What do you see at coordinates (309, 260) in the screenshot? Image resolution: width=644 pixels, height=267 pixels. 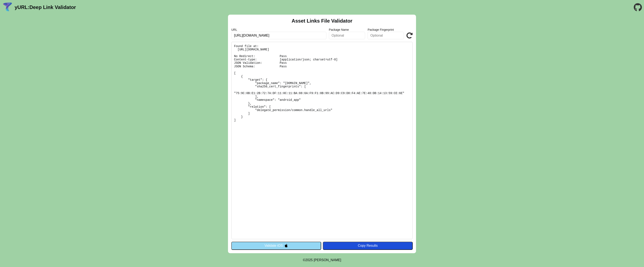 I see `span: 2025` at bounding box center [309, 260].